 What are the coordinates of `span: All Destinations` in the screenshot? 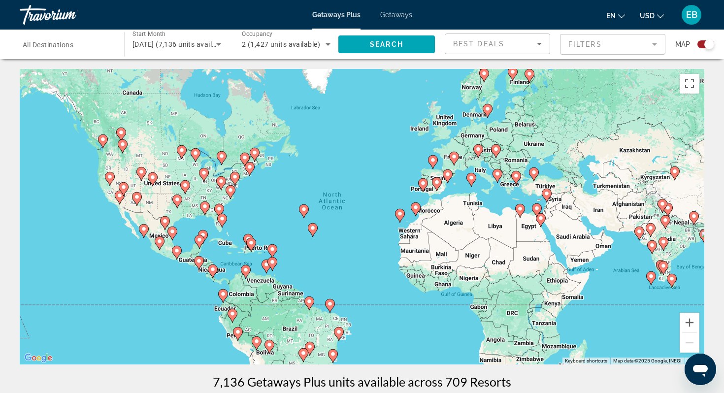 It's located at (48, 45).